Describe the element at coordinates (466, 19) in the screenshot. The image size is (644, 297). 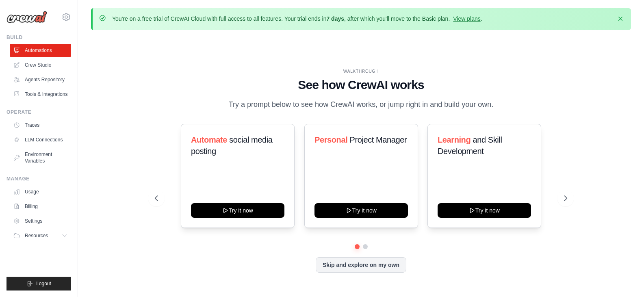
I see `a: View plans` at that location.